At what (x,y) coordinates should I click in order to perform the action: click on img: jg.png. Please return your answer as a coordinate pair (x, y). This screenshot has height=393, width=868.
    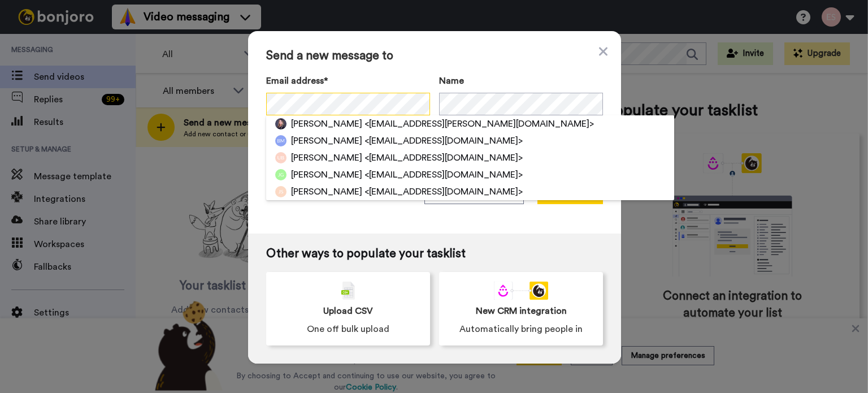
    Looking at the image, I should click on (281, 175).